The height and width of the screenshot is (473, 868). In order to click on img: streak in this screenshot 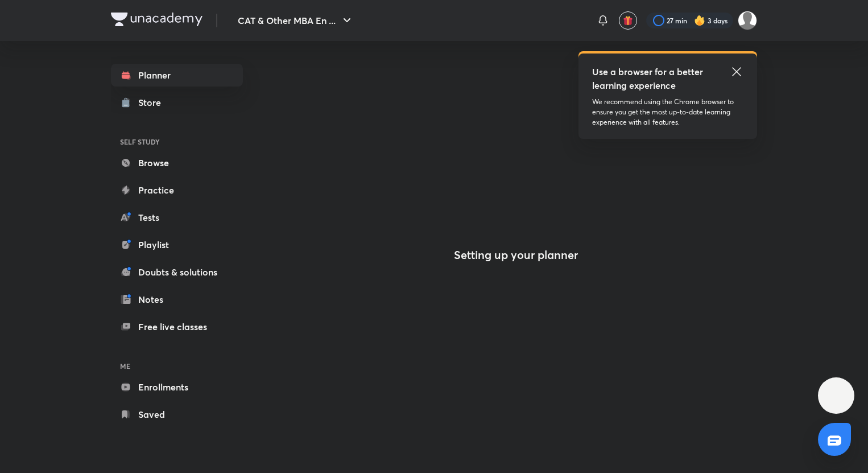, I will do `click(700, 21)`.